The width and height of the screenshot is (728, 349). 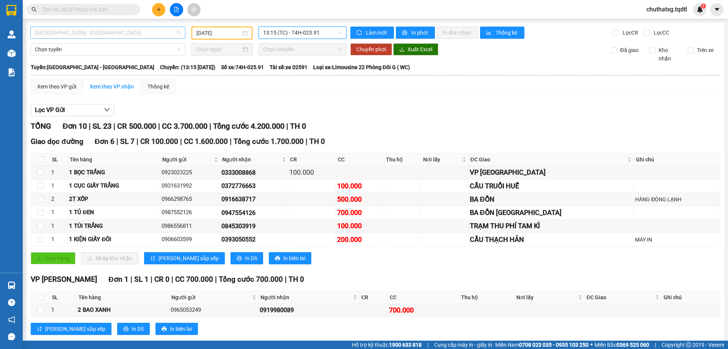 What do you see at coordinates (372, 33) in the screenshot?
I see `button: syncLàm mới` at bounding box center [372, 33].